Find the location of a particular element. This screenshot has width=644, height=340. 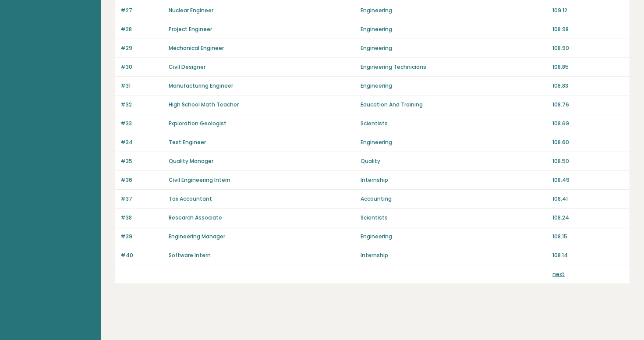

p: 108.76 is located at coordinates (589, 105).